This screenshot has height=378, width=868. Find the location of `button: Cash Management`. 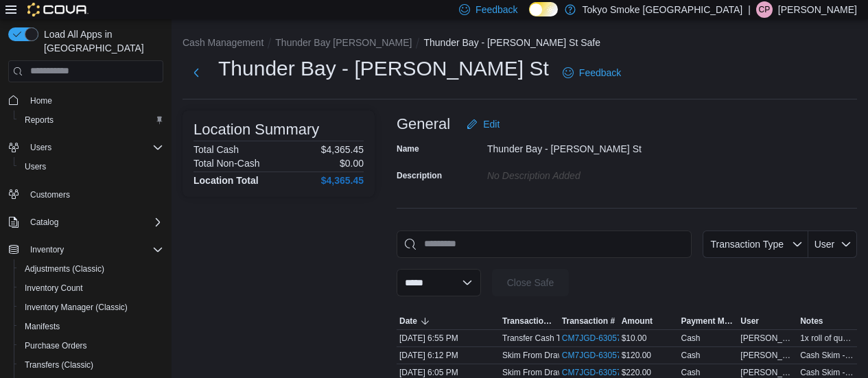

button: Cash Management is located at coordinates (223, 42).